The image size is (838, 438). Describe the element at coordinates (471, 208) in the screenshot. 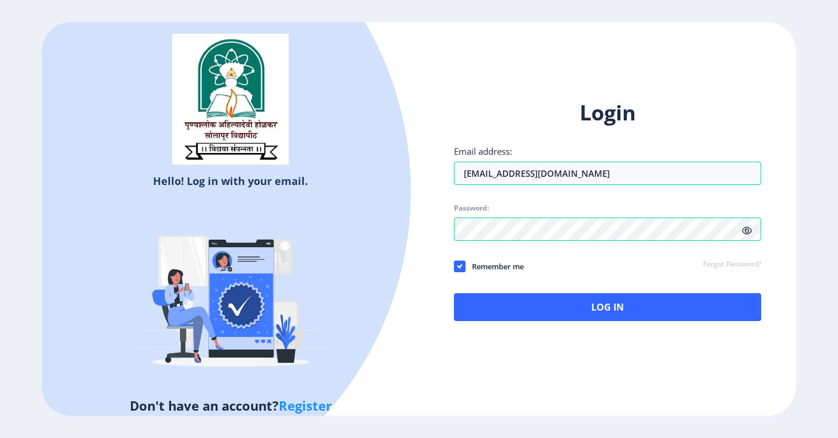

I see `label: Password:` at that location.